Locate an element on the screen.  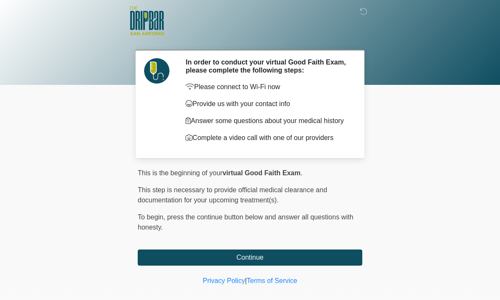
span: press the continue button below and answer all questions with honesty. is located at coordinates (245, 222).